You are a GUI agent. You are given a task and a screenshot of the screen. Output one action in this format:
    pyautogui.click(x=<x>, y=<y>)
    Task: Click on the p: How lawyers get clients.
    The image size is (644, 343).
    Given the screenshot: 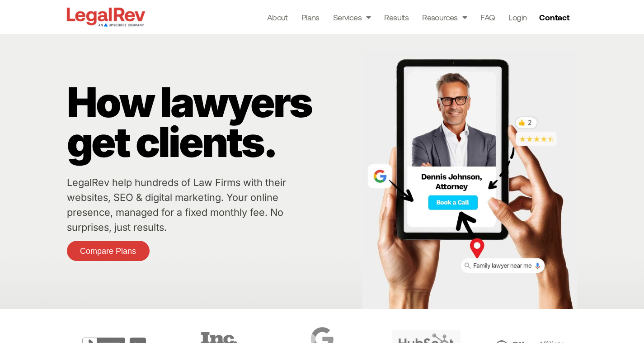 What is the action you would take?
    pyautogui.click(x=213, y=122)
    